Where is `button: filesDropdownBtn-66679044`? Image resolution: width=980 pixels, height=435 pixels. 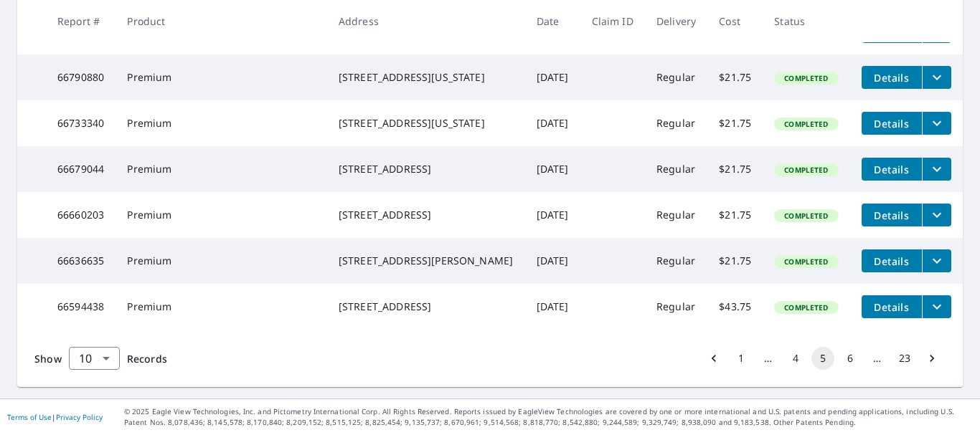
button: filesDropdownBtn-66679044 is located at coordinates (937, 169).